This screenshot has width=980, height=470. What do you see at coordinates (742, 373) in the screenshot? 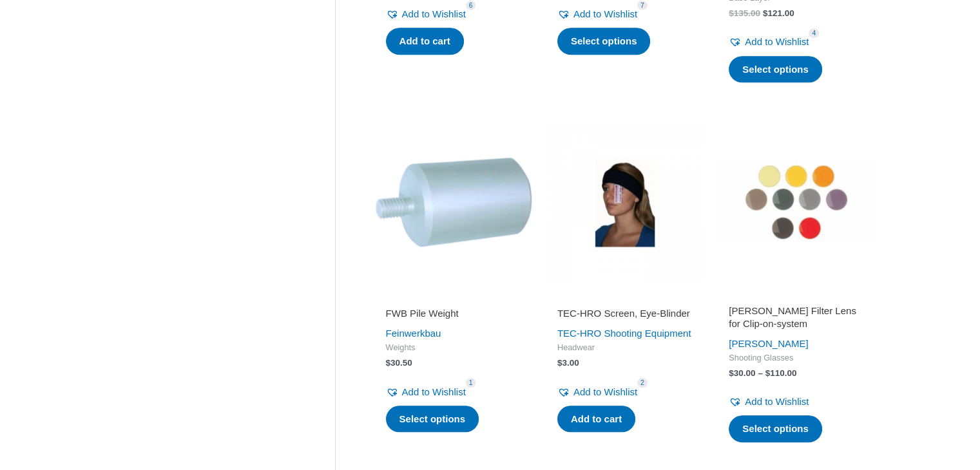
I see `bdi: 30.00` at bounding box center [742, 373].